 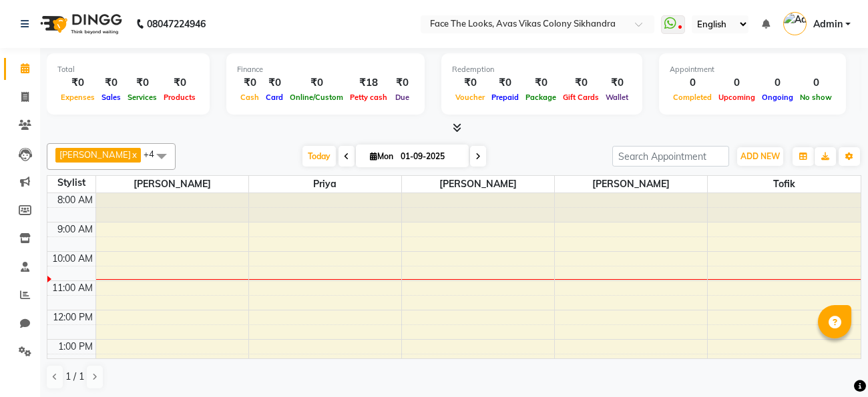 I want to click on span: Services, so click(x=142, y=97).